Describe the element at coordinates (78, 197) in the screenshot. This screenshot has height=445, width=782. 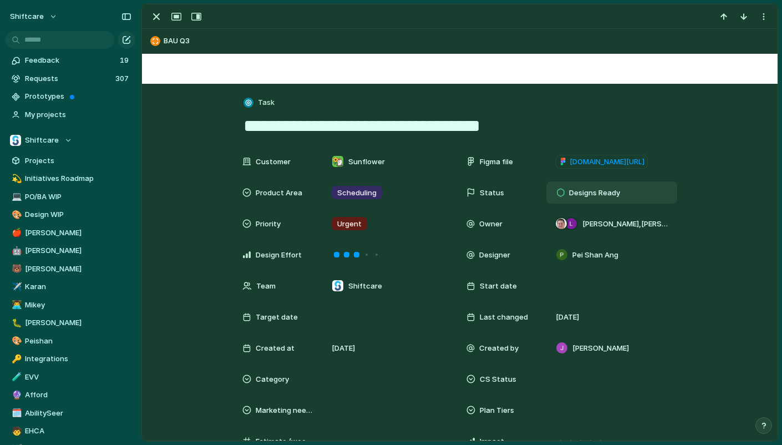
I see `span: PO/BA WIP` at that location.